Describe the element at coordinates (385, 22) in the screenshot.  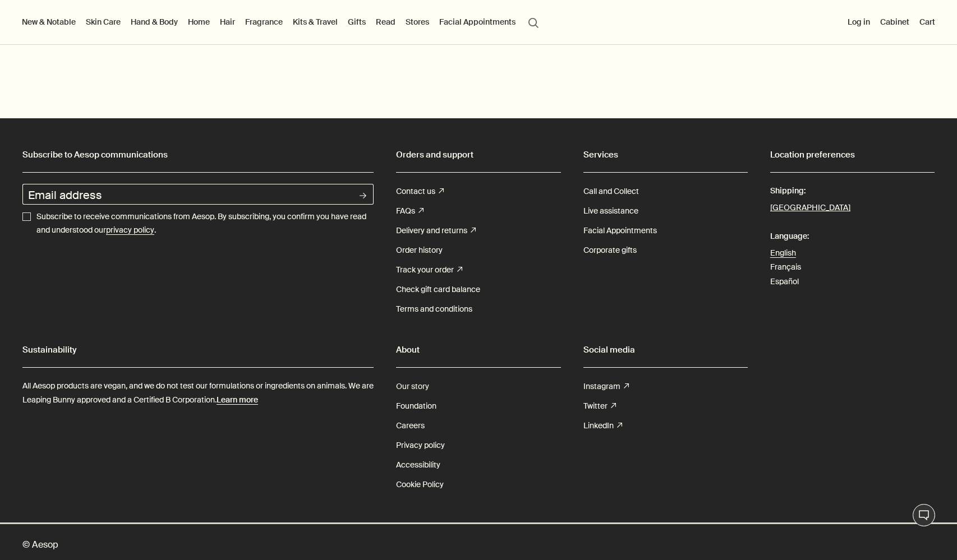
I see `a: Read` at that location.